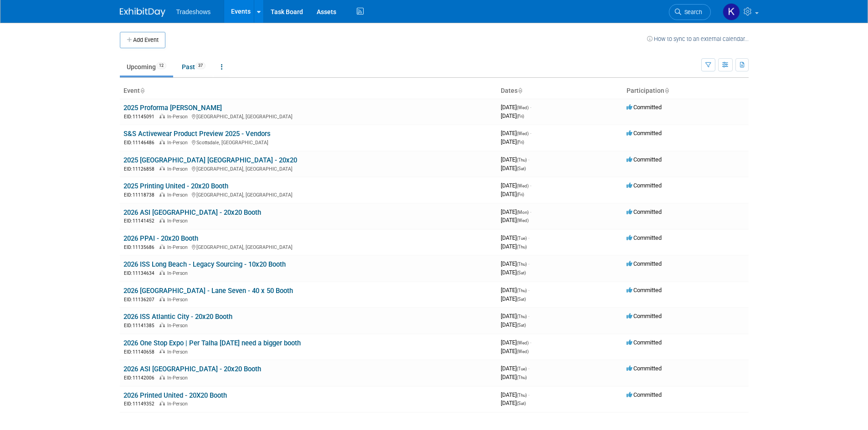 The width and height of the screenshot is (868, 430). I want to click on span: 12, so click(161, 66).